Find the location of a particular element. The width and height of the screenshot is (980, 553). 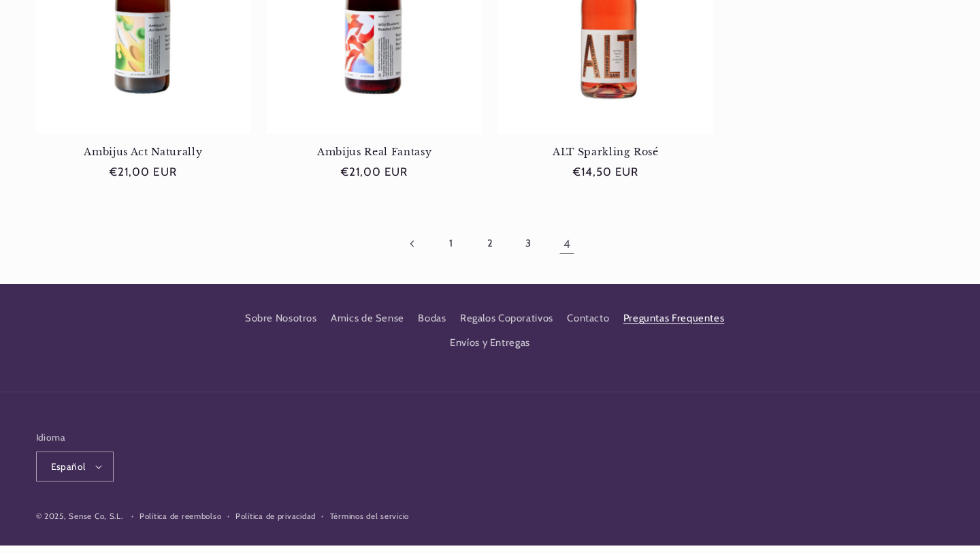

a: Bodas is located at coordinates (431, 317).